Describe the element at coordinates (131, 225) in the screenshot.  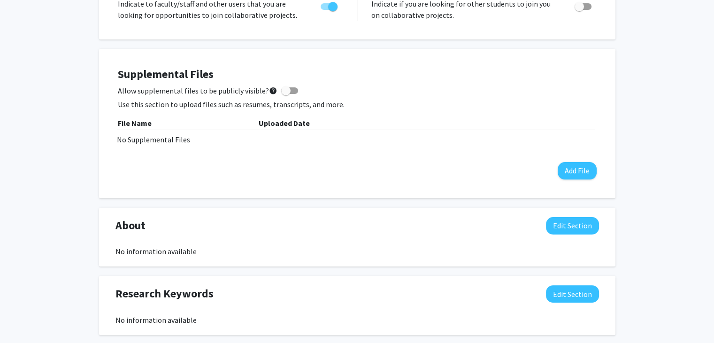
I see `span: About` at that location.